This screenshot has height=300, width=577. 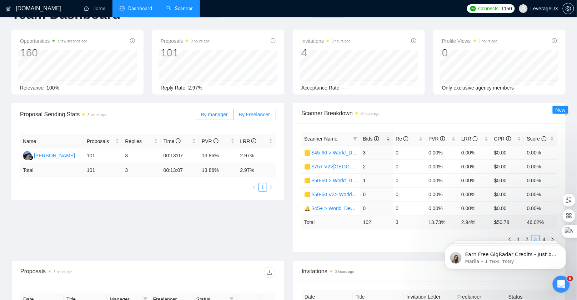 I want to click on a: searchScanner, so click(x=180, y=8).